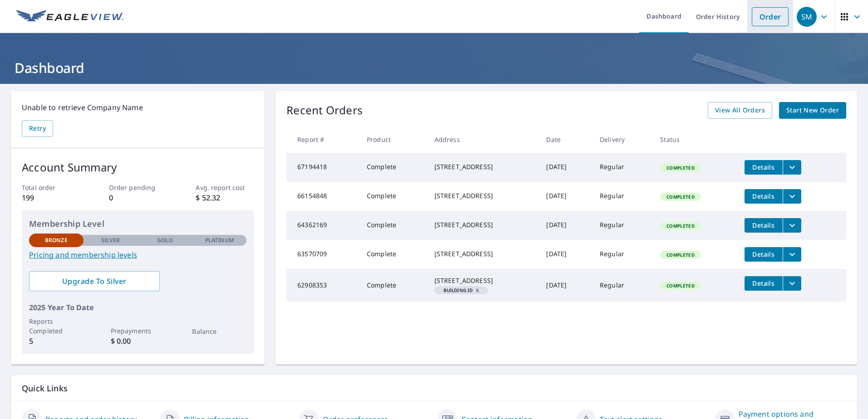  I want to click on p: Bronze, so click(56, 240).